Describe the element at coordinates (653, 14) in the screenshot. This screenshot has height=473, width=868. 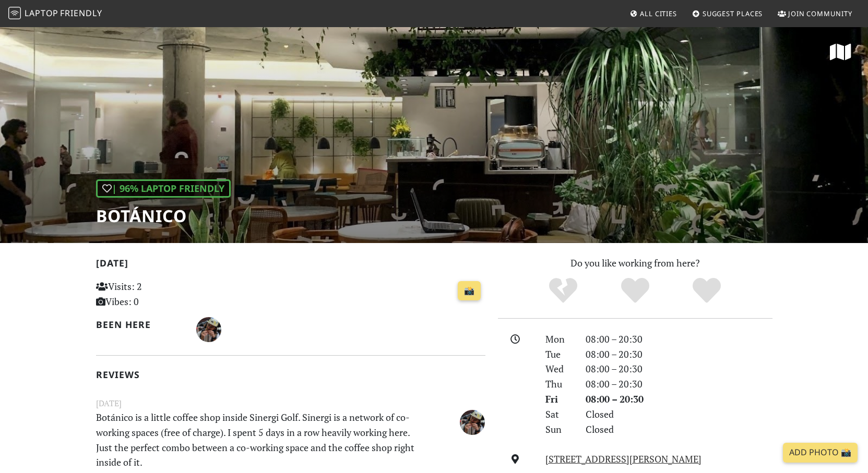
I see `a: All Cities` at that location.